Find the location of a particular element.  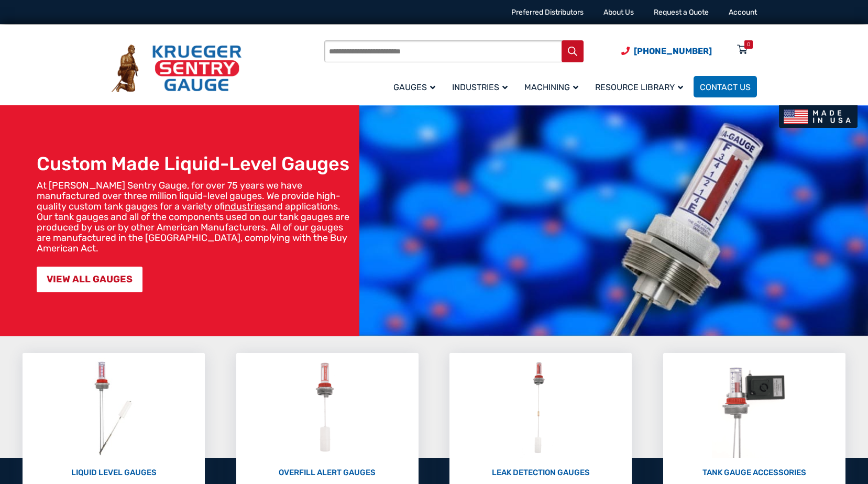

img: Made In USA is located at coordinates (818, 116).